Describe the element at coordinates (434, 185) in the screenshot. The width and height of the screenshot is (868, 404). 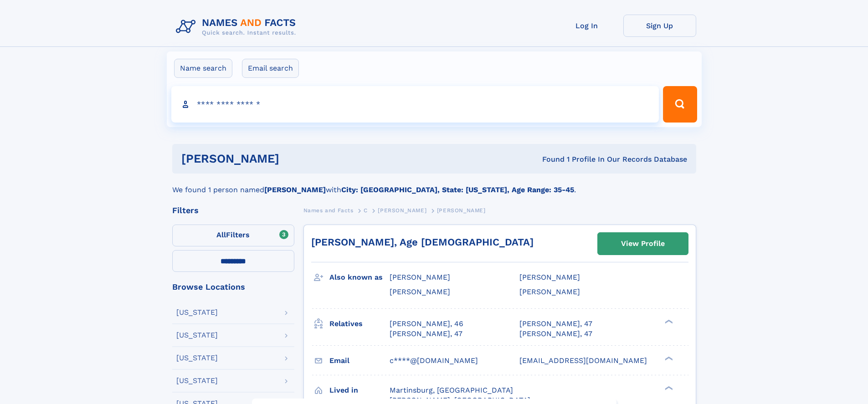
I see `div: We found 1 person named with .` at that location.